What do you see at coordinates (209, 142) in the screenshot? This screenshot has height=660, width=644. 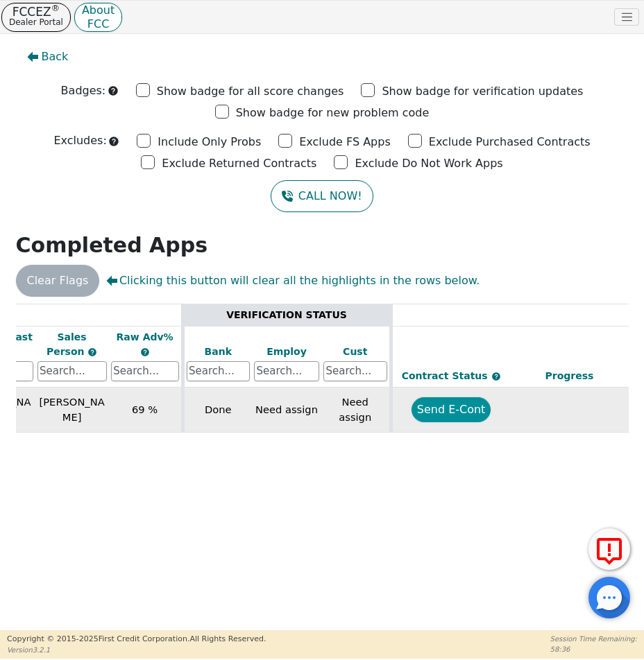 I see `p: Include Only Probs` at bounding box center [209, 142].